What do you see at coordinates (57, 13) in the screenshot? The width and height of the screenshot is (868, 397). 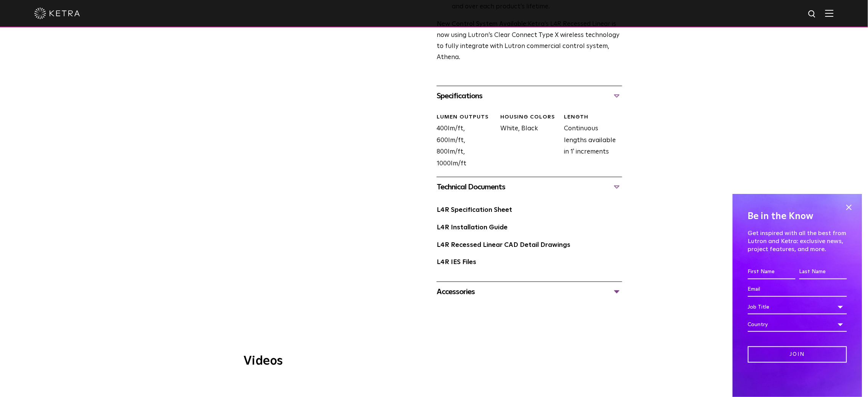 I see `img: ketra-logo-2019-white` at bounding box center [57, 13].